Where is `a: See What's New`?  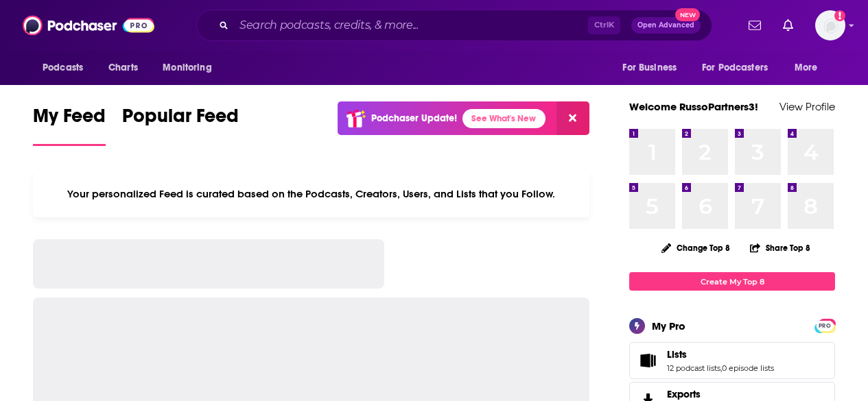 a: See What's New is located at coordinates (503, 119).